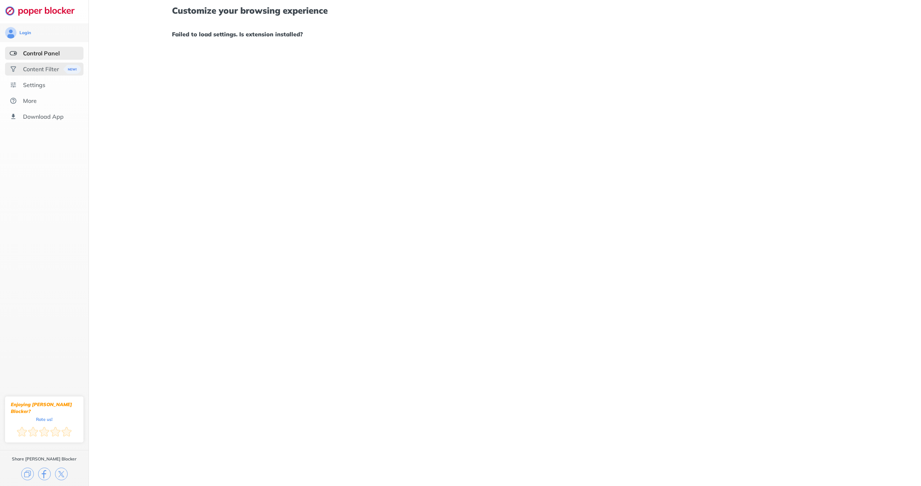 This screenshot has height=486, width=921. What do you see at coordinates (61, 474) in the screenshot?
I see `img: x.svg` at bounding box center [61, 474].